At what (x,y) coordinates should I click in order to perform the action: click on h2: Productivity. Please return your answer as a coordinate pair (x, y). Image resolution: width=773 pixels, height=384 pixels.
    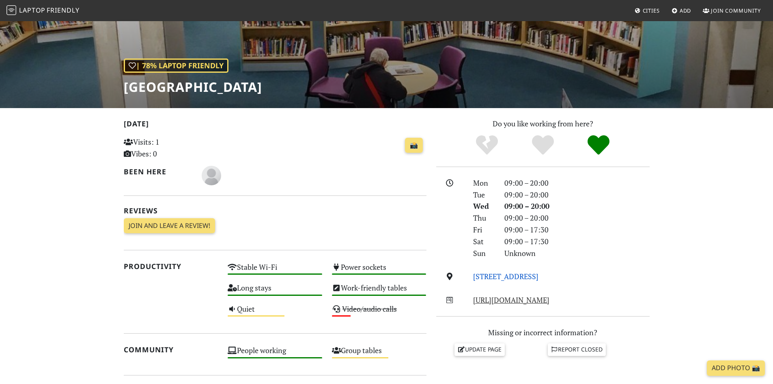
    Looking at the image, I should click on (171, 266).